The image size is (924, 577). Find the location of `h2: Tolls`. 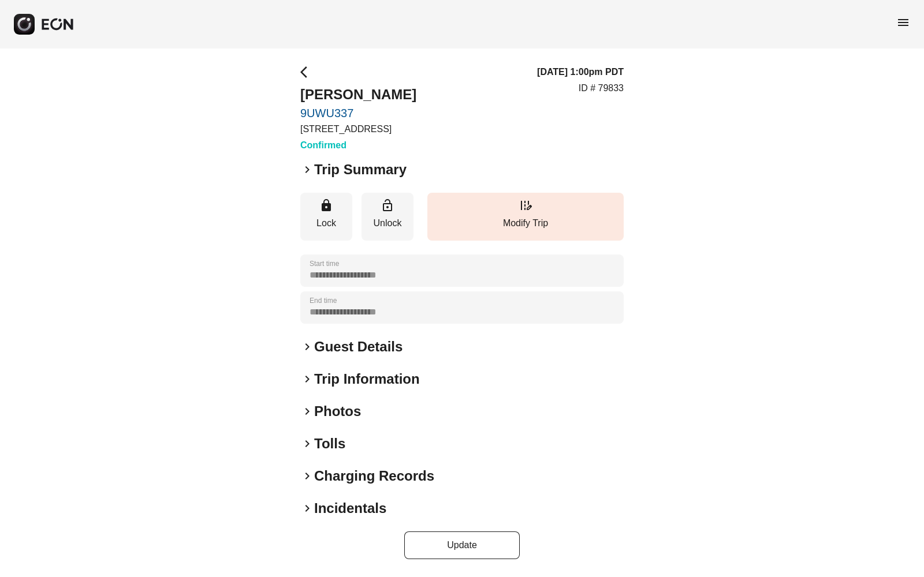

h2: Tolls is located at coordinates (330, 443).